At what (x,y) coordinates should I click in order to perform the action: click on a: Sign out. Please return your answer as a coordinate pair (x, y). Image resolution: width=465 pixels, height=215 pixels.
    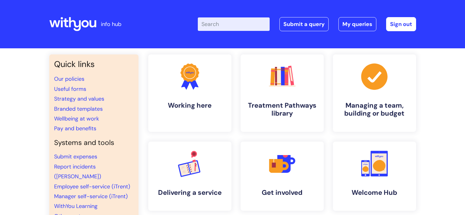
    Looking at the image, I should click on (401, 24).